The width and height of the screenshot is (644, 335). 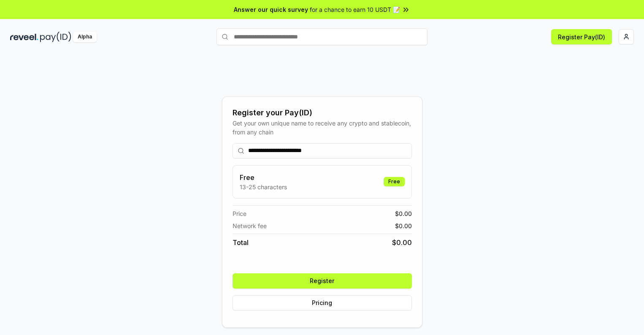 I want to click on span: for a chance to earn 10 USDT 📝, so click(x=355, y=10).